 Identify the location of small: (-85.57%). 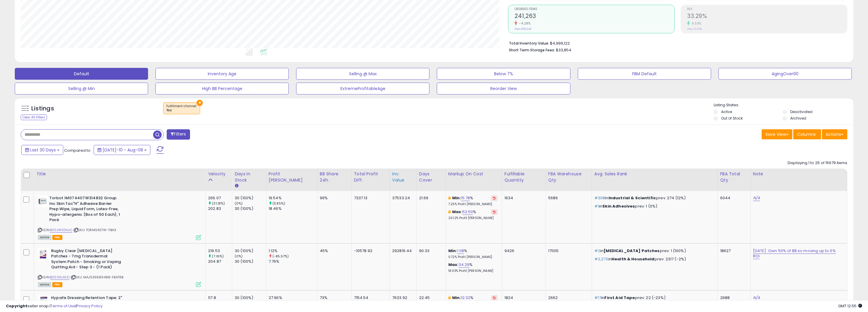
(280, 256).